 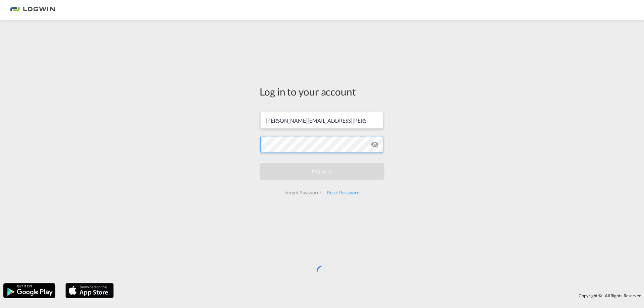 What do you see at coordinates (322, 120) in the screenshot?
I see `input: Enter email/phone number` at bounding box center [322, 120].